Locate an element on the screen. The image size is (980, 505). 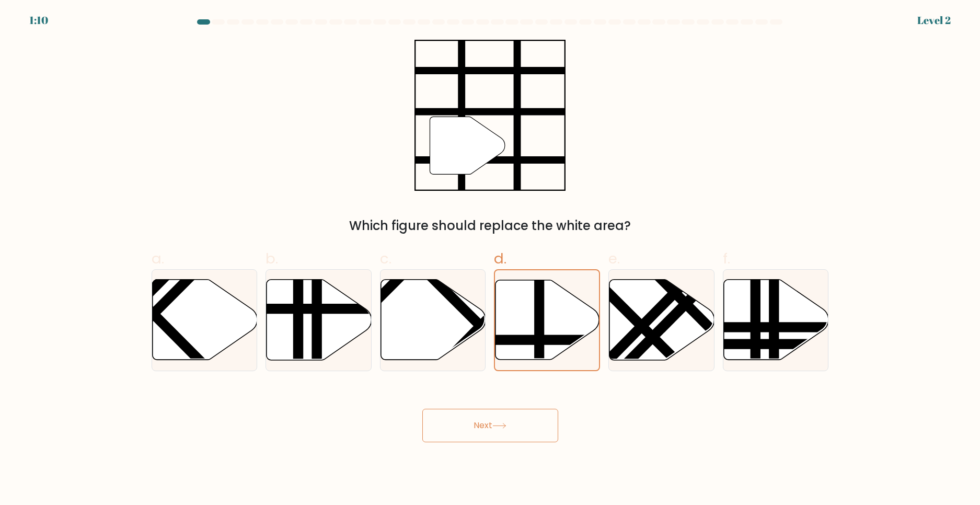
span: e. is located at coordinates (614, 258).